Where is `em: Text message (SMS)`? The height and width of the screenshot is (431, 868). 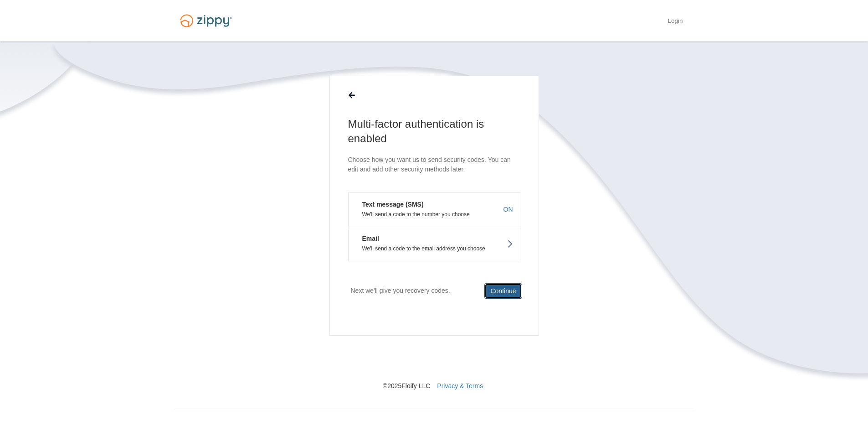 em: Text message (SMS) is located at coordinates (389, 204).